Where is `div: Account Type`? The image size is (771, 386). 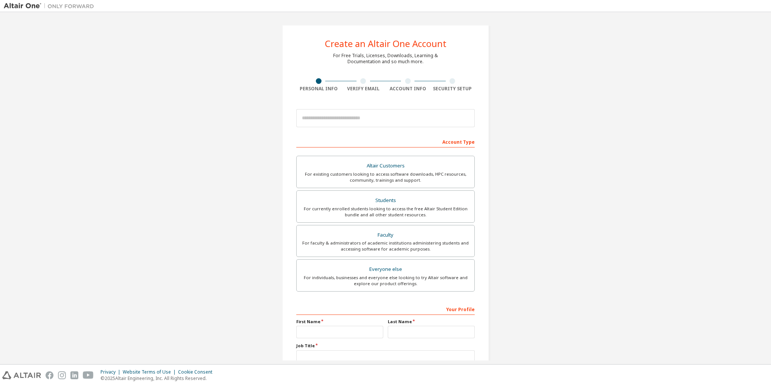
div: Account Type is located at coordinates (385, 141).